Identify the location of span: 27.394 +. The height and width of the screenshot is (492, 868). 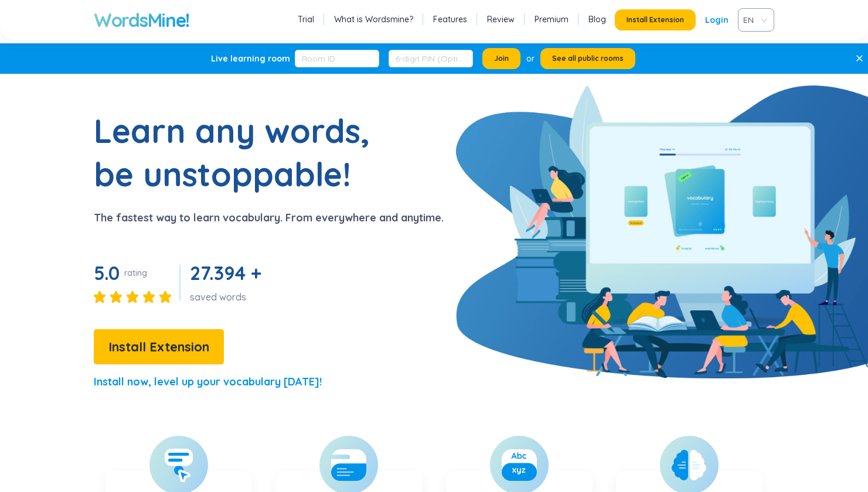
(225, 273).